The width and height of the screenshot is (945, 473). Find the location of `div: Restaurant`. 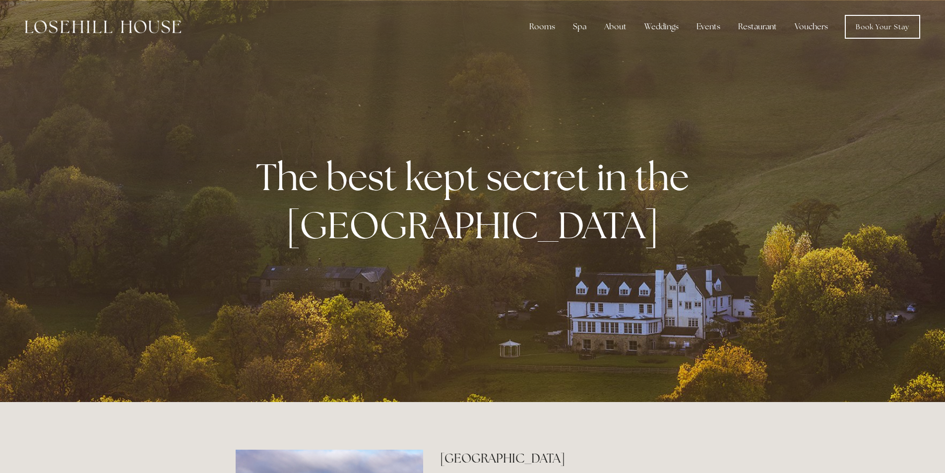

div: Restaurant is located at coordinates (757, 27).